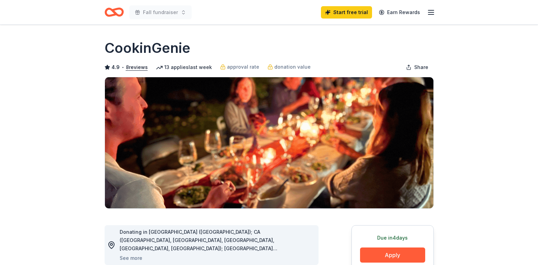  What do you see at coordinates (417, 67) in the screenshot?
I see `button: Share` at bounding box center [417, 67].